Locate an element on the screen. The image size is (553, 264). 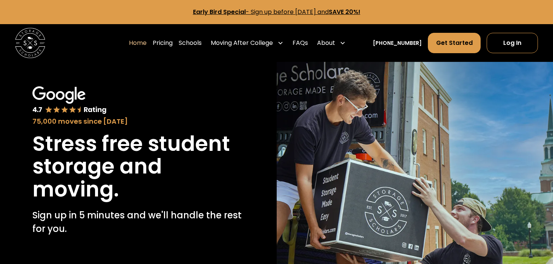
strong: Early Bird Special is located at coordinates (220, 12).